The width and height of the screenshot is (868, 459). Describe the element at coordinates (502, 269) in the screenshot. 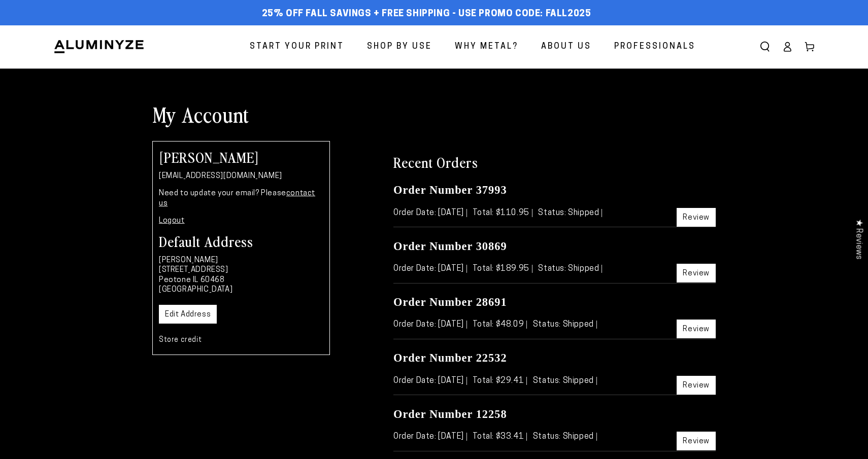

I see `span: Total: $189.95` at that location.